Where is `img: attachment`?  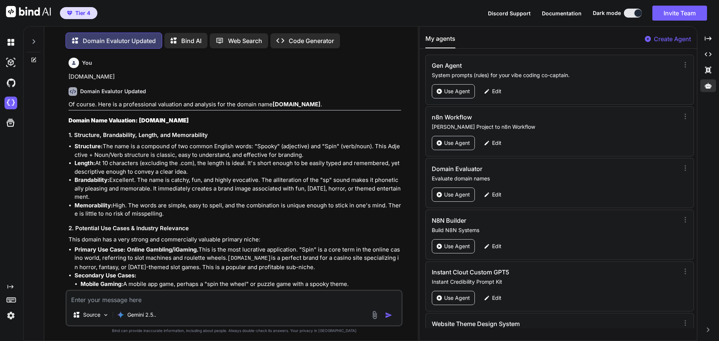
img: attachment is located at coordinates (374, 315).